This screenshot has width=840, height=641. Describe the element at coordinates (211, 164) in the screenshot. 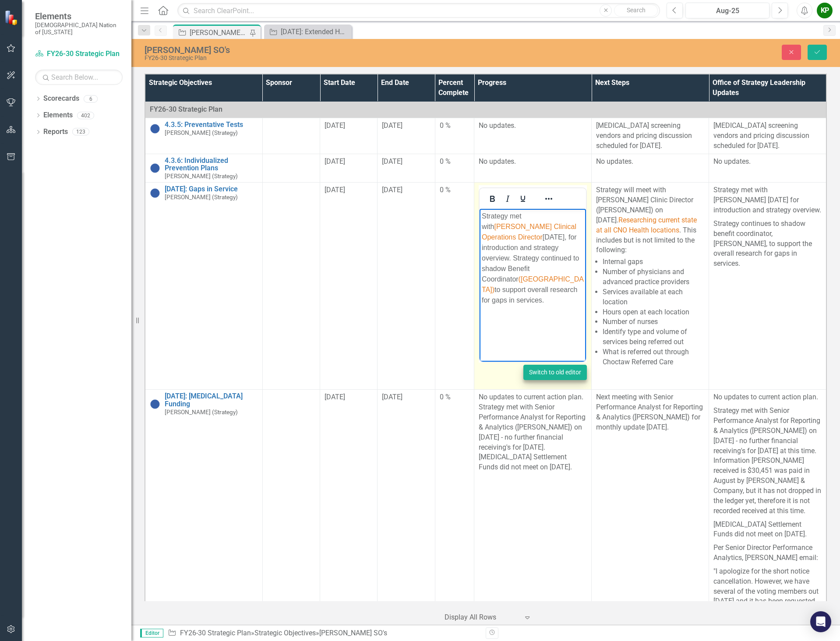

I see `a: 4.3.6: Individualized Prevention Plans` at that location.